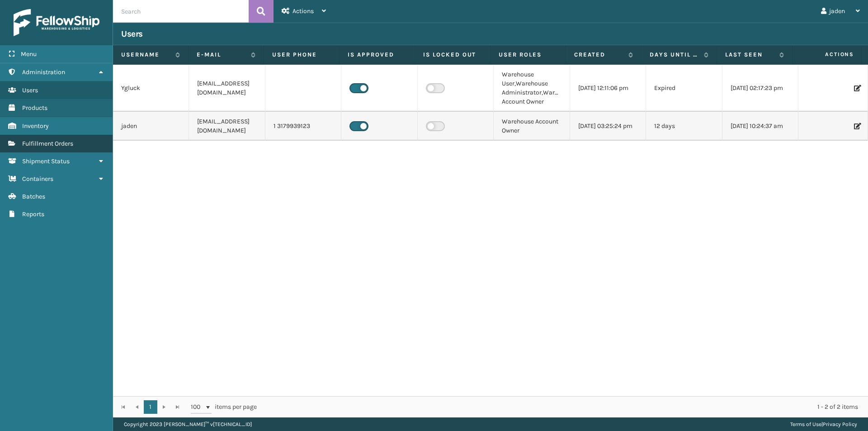  Describe the element at coordinates (532, 126) in the screenshot. I see `td: Warehouse Account Owner` at that location.